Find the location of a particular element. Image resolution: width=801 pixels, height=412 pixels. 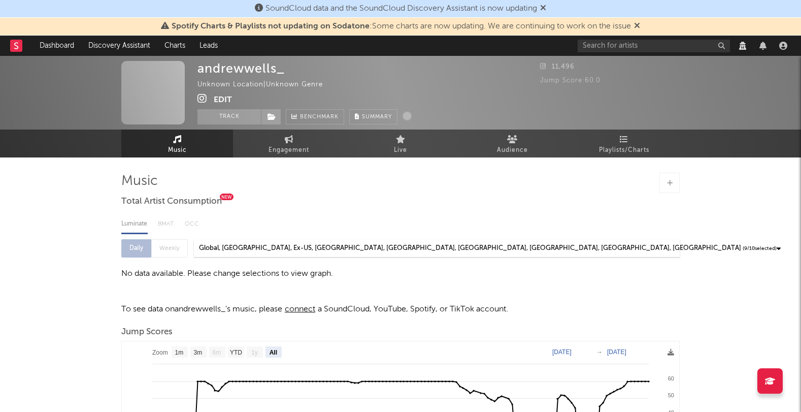

span: Summary is located at coordinates (377, 117).